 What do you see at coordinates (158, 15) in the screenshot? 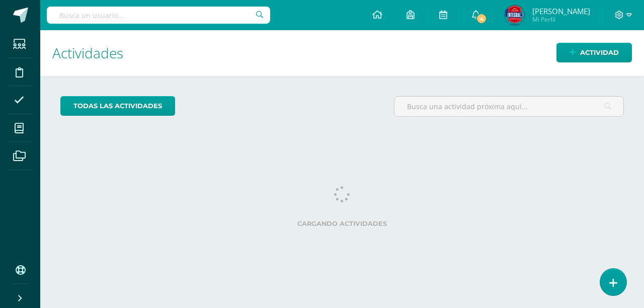
I see `input: Busca un usuario...` at bounding box center [158, 15].